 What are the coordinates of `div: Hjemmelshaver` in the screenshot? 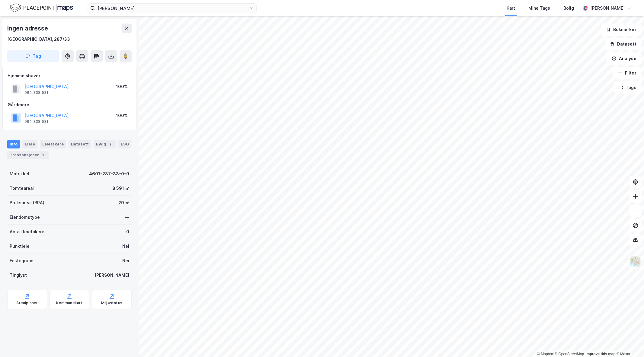 It's located at (69, 76).